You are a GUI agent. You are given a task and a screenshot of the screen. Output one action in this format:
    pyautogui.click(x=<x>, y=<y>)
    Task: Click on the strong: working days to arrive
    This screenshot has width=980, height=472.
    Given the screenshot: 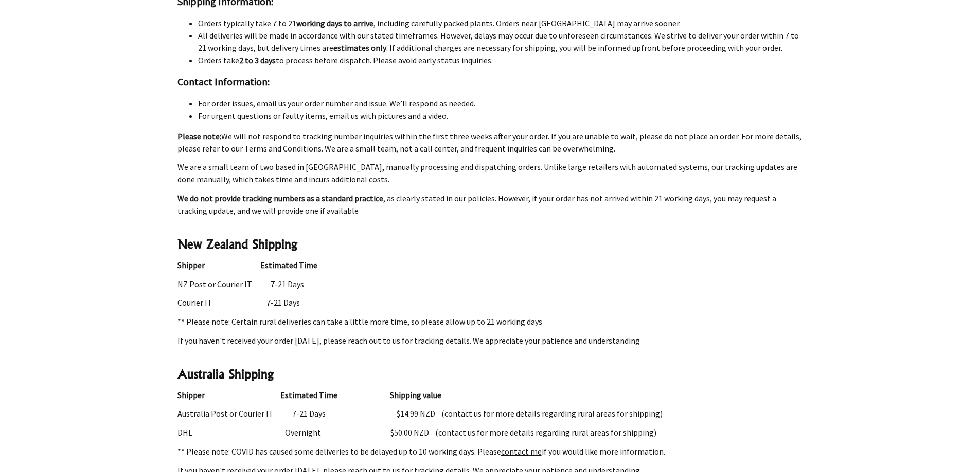 What is the action you would take?
    pyautogui.click(x=335, y=23)
    